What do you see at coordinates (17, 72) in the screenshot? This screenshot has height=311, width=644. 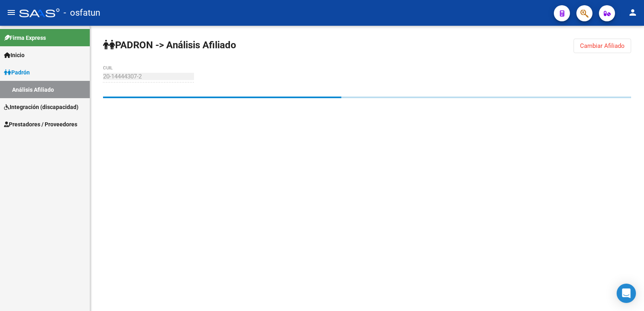 I see `span: Padrón` at bounding box center [17, 72].